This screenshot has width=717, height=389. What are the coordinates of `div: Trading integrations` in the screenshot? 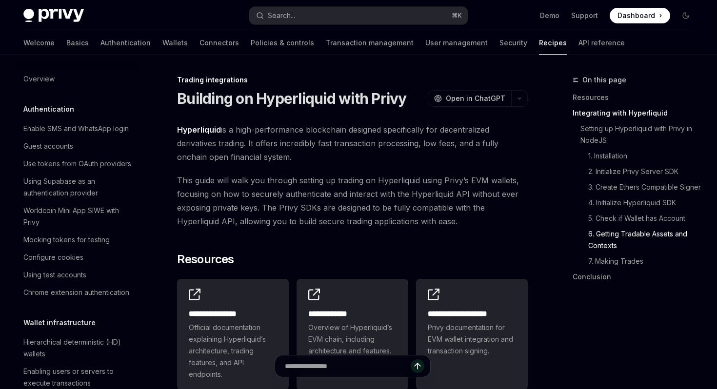 It's located at (352, 80).